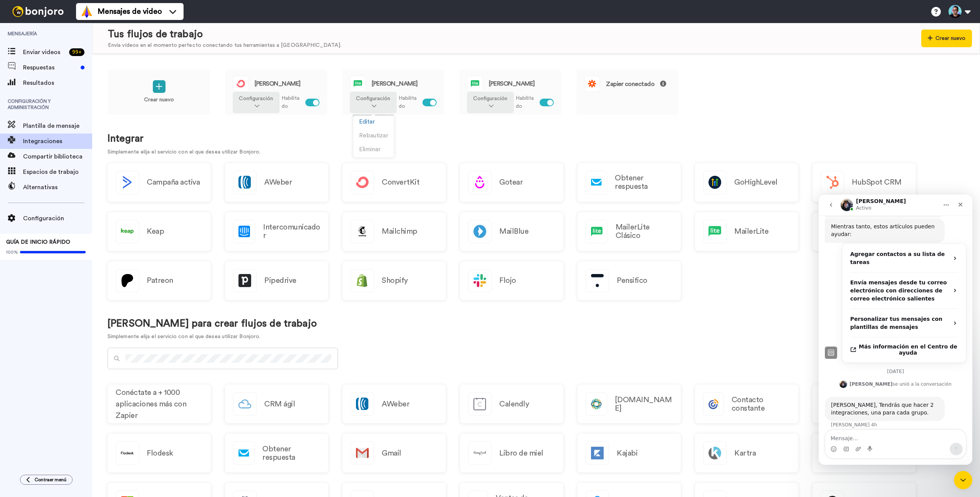 Image resolution: width=980 pixels, height=497 pixels. Describe the element at coordinates (66, 36) in the screenshot. I see `div: Mientras tanto, estos artículos pueden ayudar:` at that location.